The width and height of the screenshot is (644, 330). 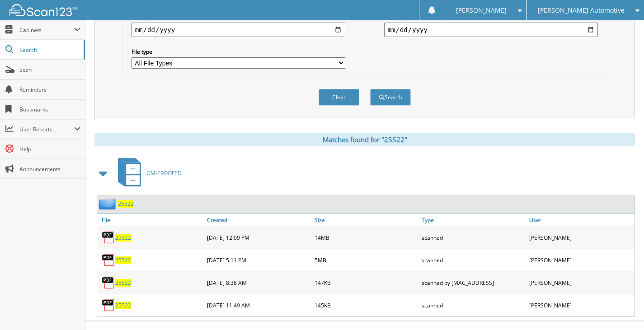 What do you see at coordinates (492, 30) in the screenshot?
I see `input: end` at bounding box center [492, 30].